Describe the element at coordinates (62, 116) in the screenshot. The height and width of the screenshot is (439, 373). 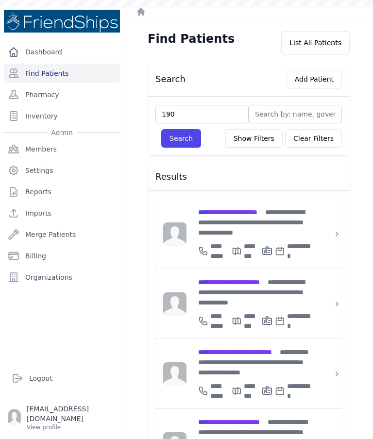
I see `a: Inventory` at that location.